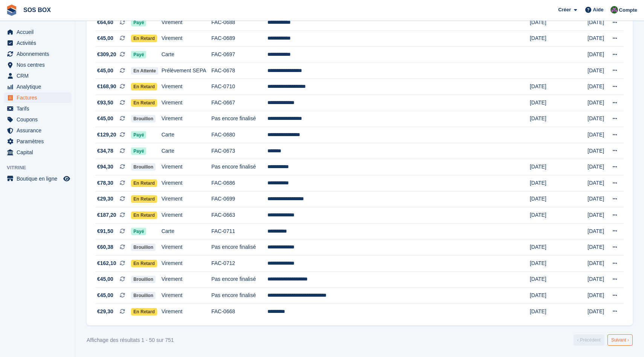 This screenshot has width=644, height=357. What do you see at coordinates (239, 39) in the screenshot?
I see `td: FAC-0689` at bounding box center [239, 39].